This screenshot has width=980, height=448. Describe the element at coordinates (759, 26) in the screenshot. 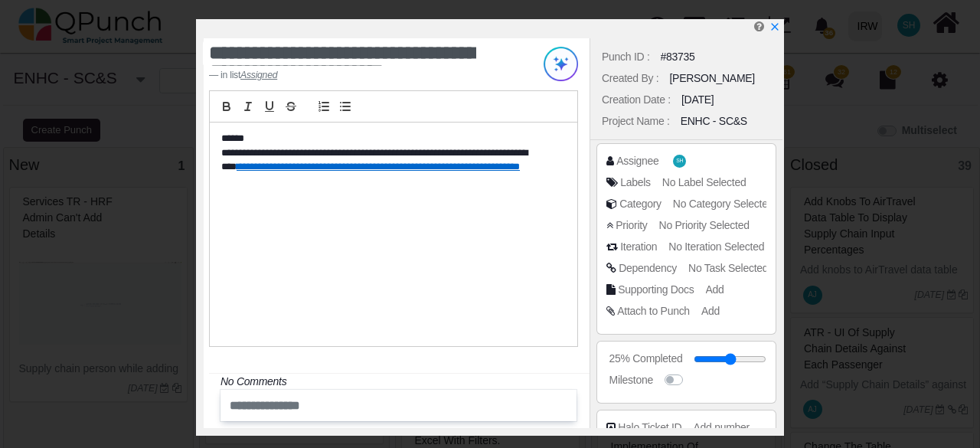

I see `i: Edit Punch` at that location.